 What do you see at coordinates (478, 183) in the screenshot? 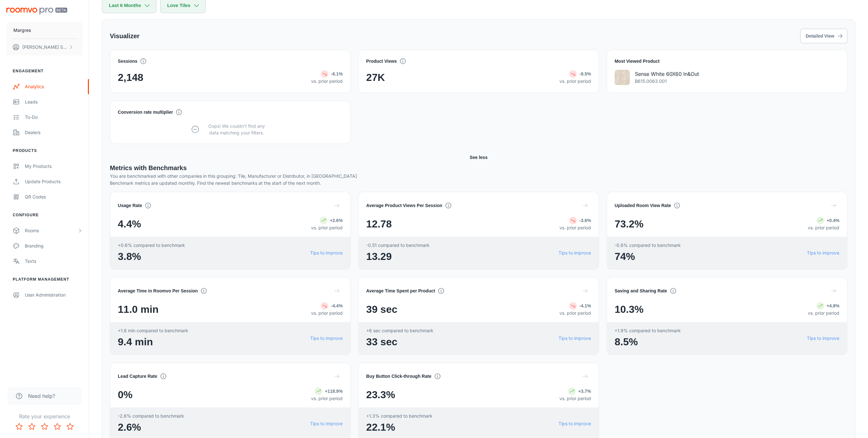
I see `p: Benchmark metrics are updated monthly. Find the newest benchmarks at the start of the next month.` at bounding box center [478, 183].